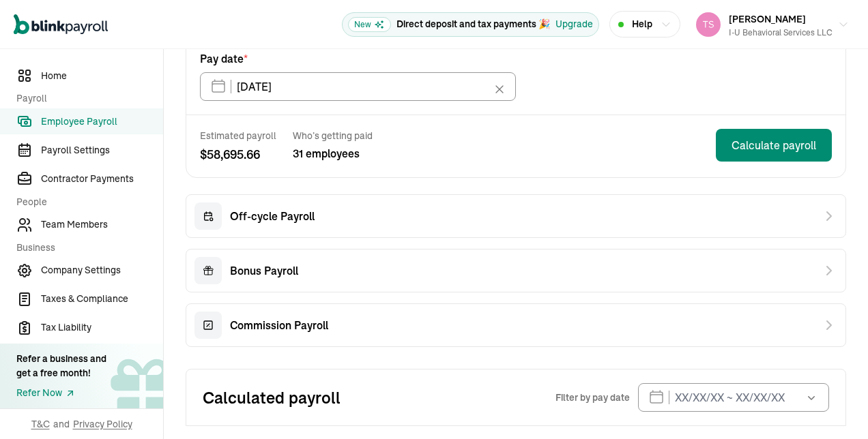 Image resolution: width=868 pixels, height=439 pixels. I want to click on div: Chat Widget, so click(834, 406).